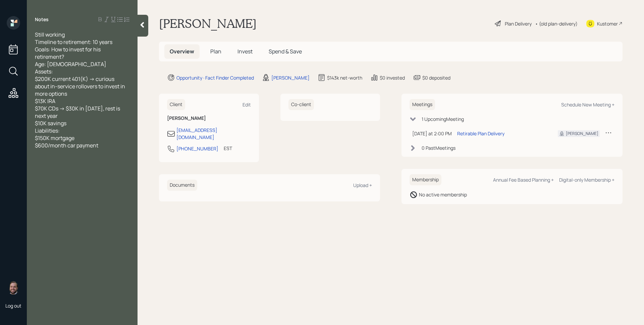  I want to click on div: • (old plan-delivery), so click(556, 23).